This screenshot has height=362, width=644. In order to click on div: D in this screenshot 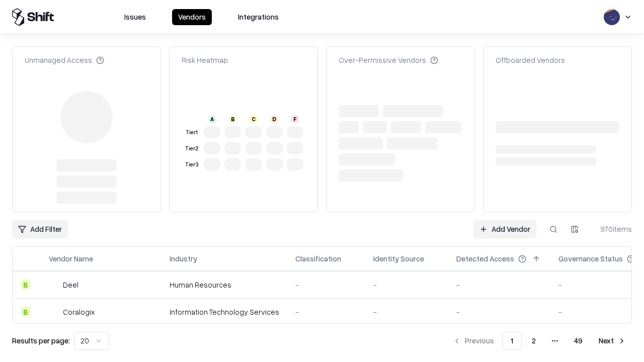, I will do `click(275, 119)`.